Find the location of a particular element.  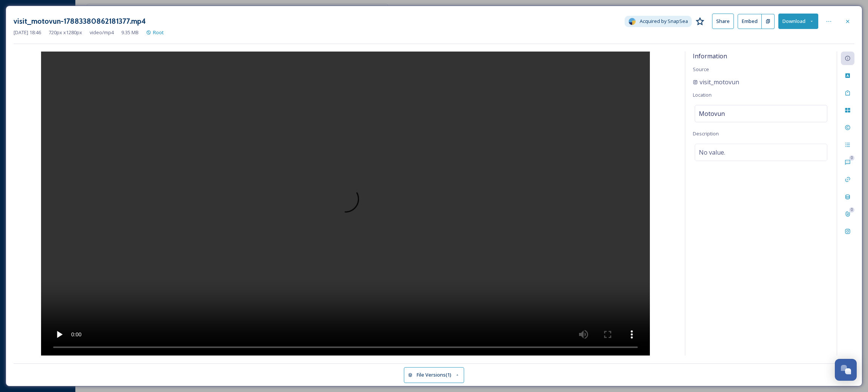

button: Download is located at coordinates (798, 21).